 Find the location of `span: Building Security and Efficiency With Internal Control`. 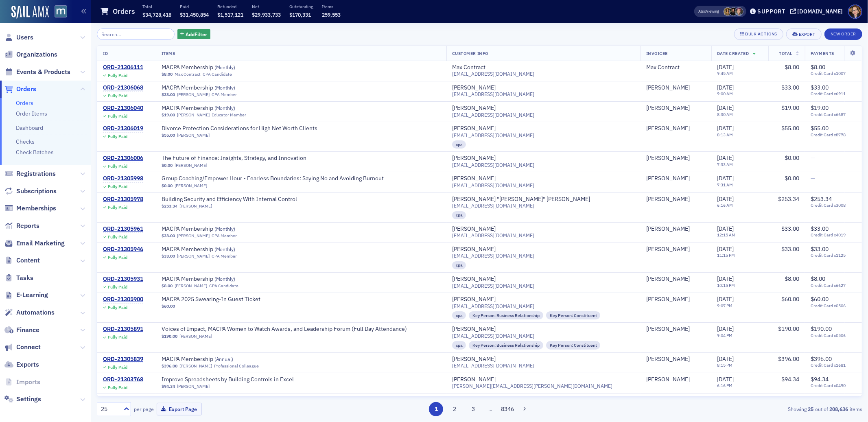

span: Building Security and Efficiency With Internal Control is located at coordinates (230, 200).